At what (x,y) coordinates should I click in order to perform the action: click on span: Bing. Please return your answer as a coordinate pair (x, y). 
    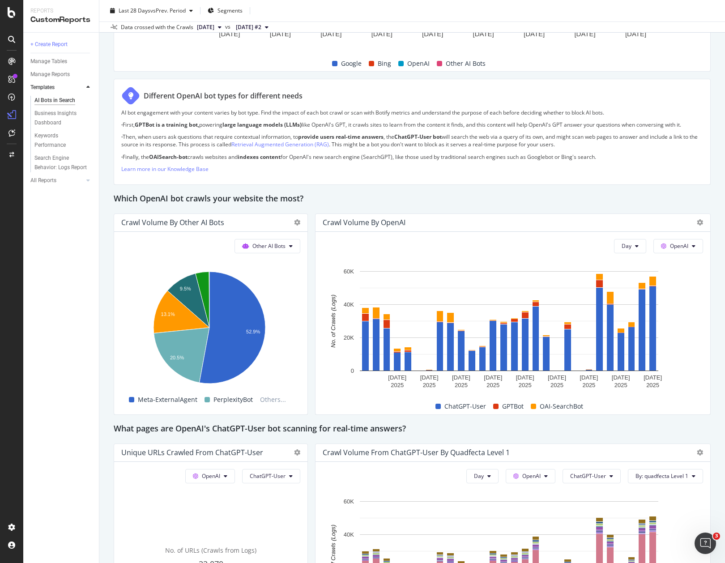
    Looking at the image, I should click on (384, 64).